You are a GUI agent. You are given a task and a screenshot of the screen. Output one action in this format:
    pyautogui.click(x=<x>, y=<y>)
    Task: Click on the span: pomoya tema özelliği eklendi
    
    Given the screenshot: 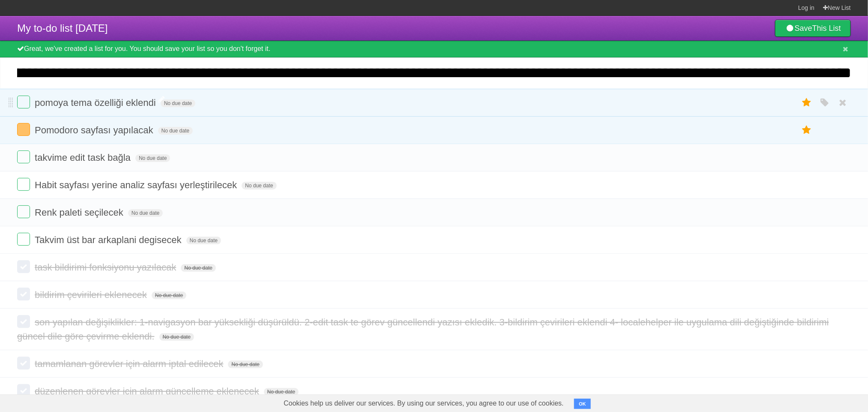 What is the action you would take?
    pyautogui.click(x=96, y=102)
    